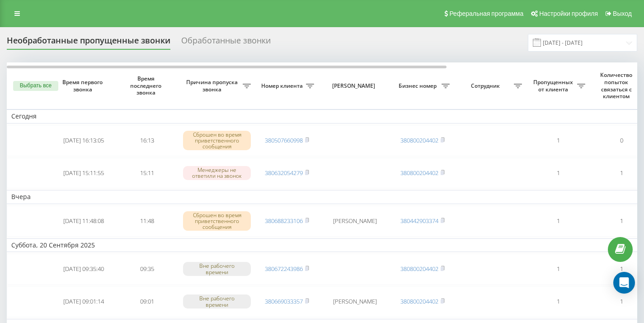 The image size is (644, 323). I want to click on td: 09:35, so click(147, 269).